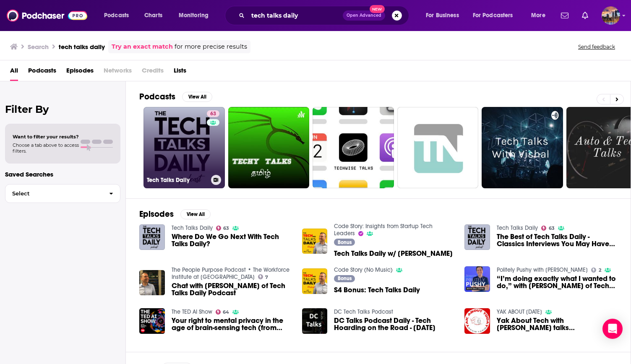 The width and height of the screenshot is (631, 364). I want to click on button: Open AdvancedNew, so click(364, 16).